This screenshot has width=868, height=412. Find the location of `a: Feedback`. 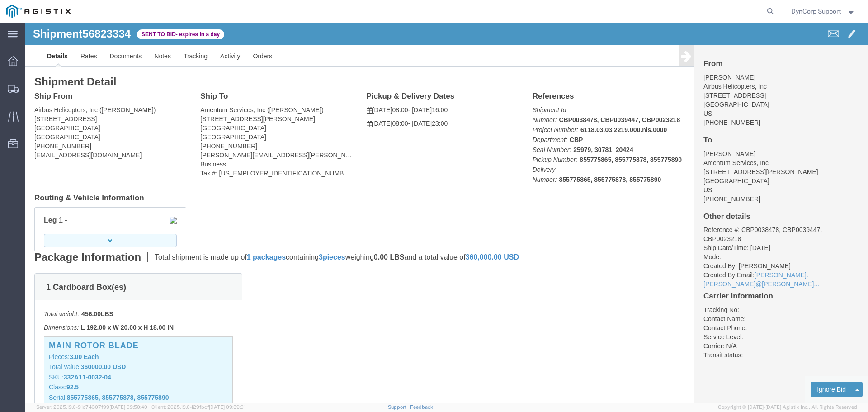

a: Feedback is located at coordinates (421, 407).